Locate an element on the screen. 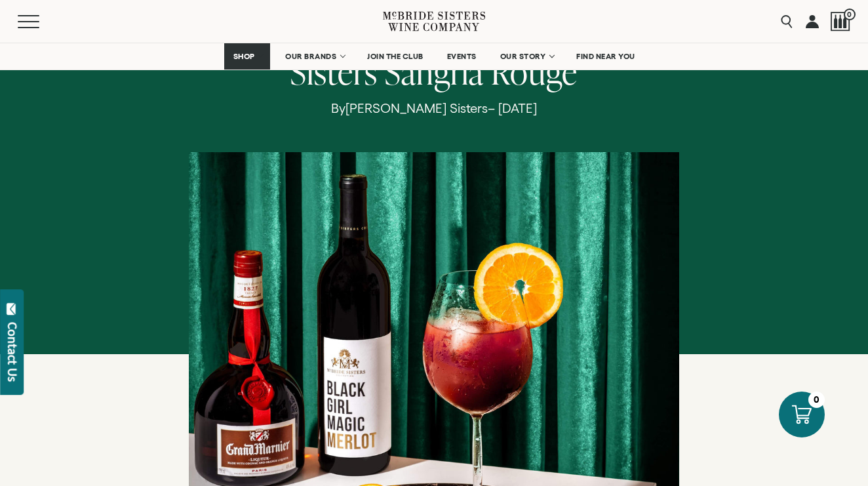 Image resolution: width=868 pixels, height=486 pixels. a: OUR STORY is located at coordinates (526, 56).